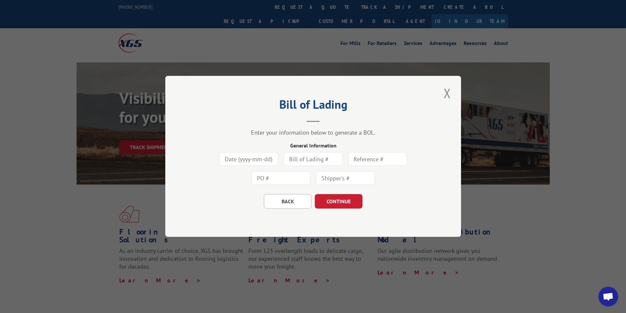 The image size is (626, 313). I want to click on button: CONTINUE, so click(338, 202).